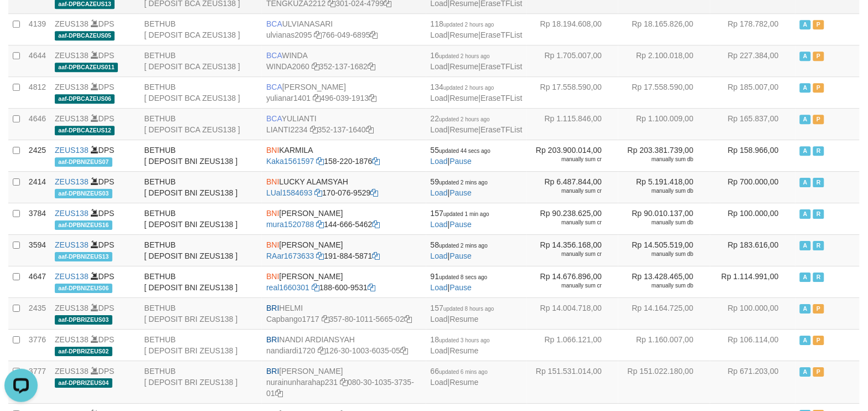 This screenshot has width=868, height=411. Describe the element at coordinates (462, 308) in the screenshot. I see `span: 157` at that location.